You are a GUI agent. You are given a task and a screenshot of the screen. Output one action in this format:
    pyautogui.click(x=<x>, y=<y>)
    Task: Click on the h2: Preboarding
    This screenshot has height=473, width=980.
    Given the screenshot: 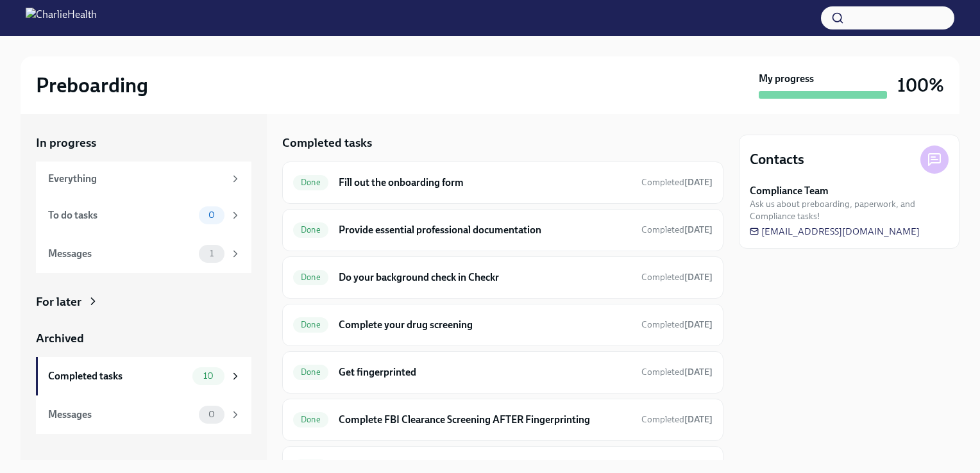 What is the action you would take?
    pyautogui.click(x=92, y=85)
    